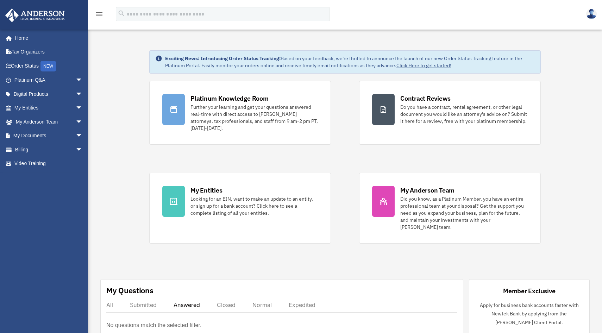 The width and height of the screenshot is (602, 333). I want to click on a: Click Here to get started!, so click(424, 65).